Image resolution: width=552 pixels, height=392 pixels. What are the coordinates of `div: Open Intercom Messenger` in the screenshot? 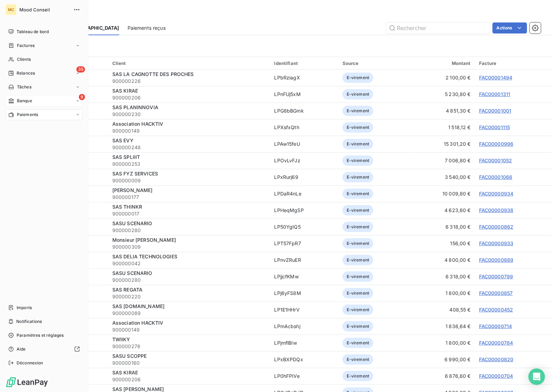 It's located at (537, 377).